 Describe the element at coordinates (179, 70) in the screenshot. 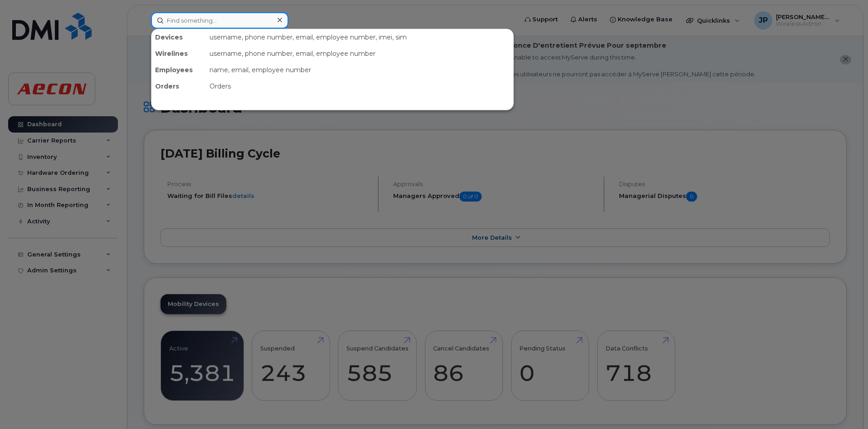

I see `div: Employees` at that location.